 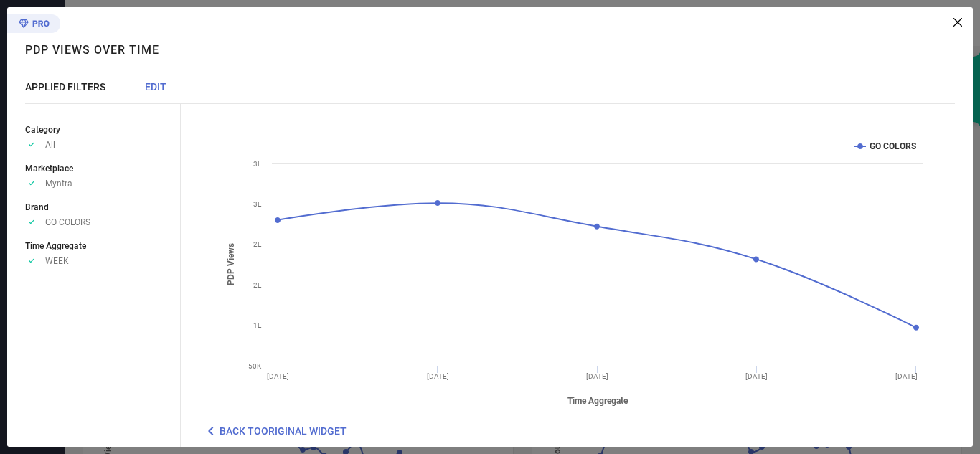 What do you see at coordinates (55, 246) in the screenshot?
I see `span: Time Aggregate` at bounding box center [55, 246].